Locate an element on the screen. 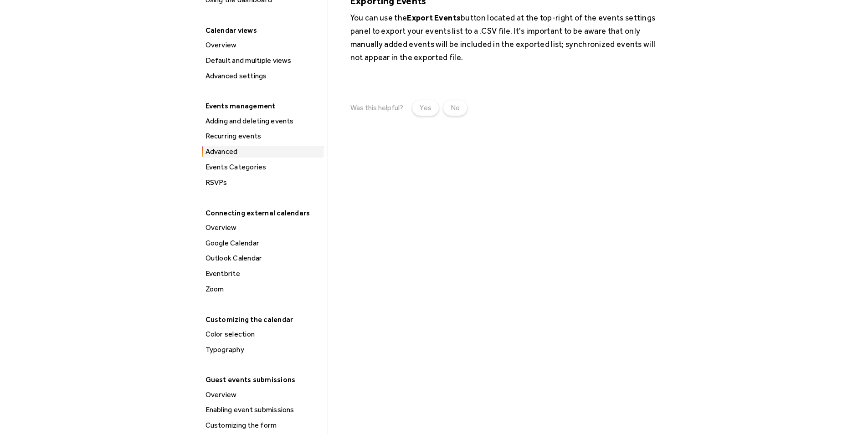  a: Adding and deleting events is located at coordinates (263, 121).